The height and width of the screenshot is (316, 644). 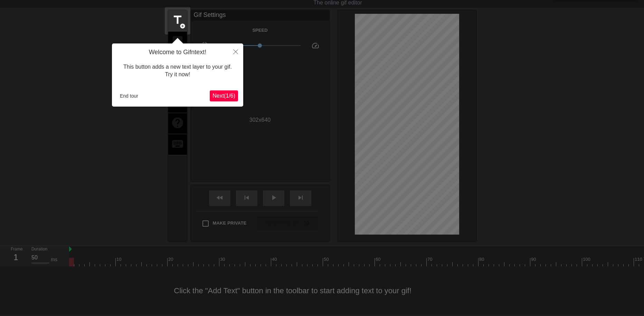 I want to click on div: This button adds a new text layer to your gif. Try it now!, so click(x=177, y=71).